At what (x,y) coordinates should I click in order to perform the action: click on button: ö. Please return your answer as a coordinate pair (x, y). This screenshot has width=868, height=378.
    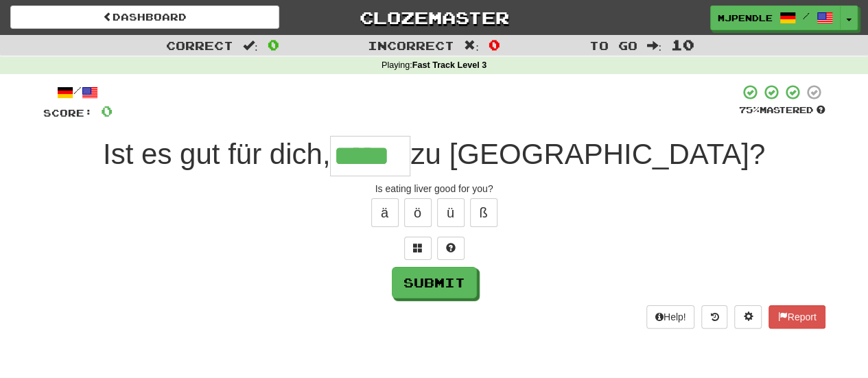
    Looking at the image, I should click on (418, 212).